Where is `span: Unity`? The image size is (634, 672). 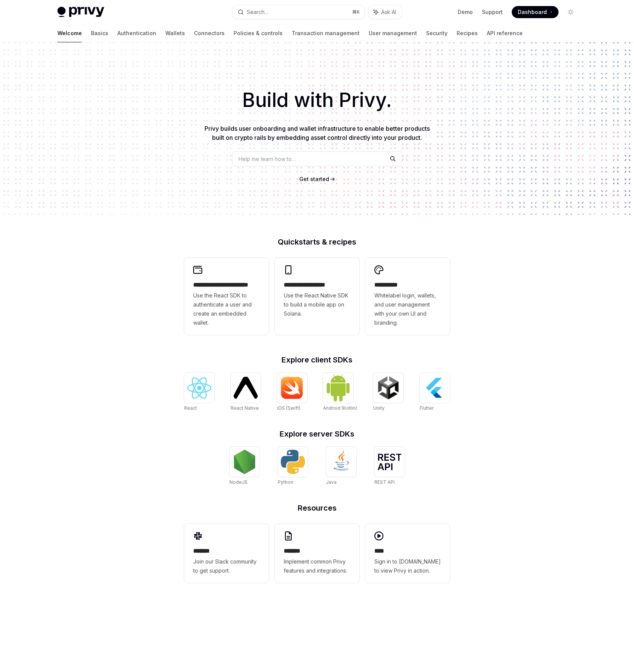 span: Unity is located at coordinates (379, 408).